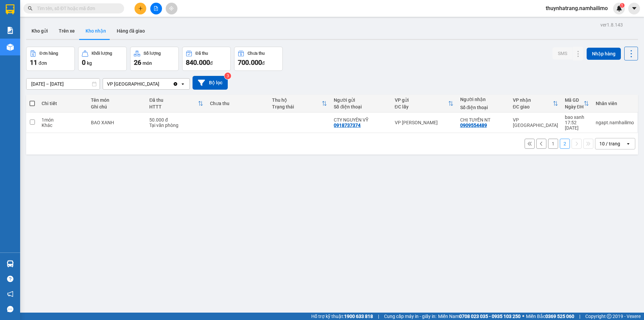 The image size is (644, 320). I want to click on span: 1, so click(622, 5).